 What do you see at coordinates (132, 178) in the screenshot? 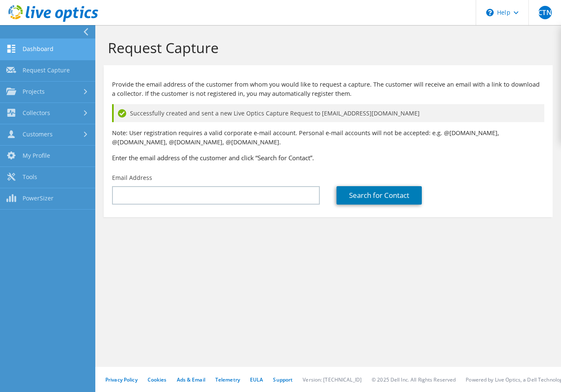
I see `label: Email Address` at bounding box center [132, 178].